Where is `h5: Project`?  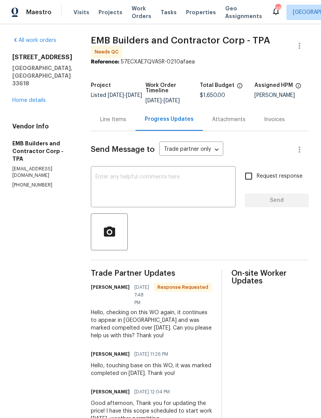 h5: Project is located at coordinates (101, 85).